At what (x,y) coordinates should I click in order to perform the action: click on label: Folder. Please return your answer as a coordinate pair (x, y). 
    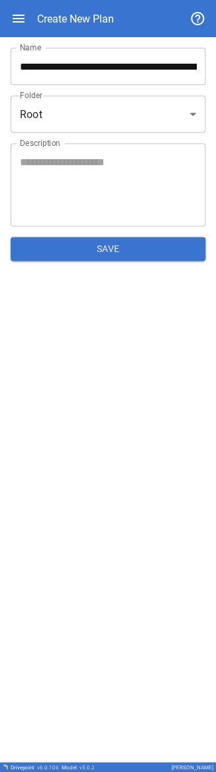
    Looking at the image, I should click on (31, 95).